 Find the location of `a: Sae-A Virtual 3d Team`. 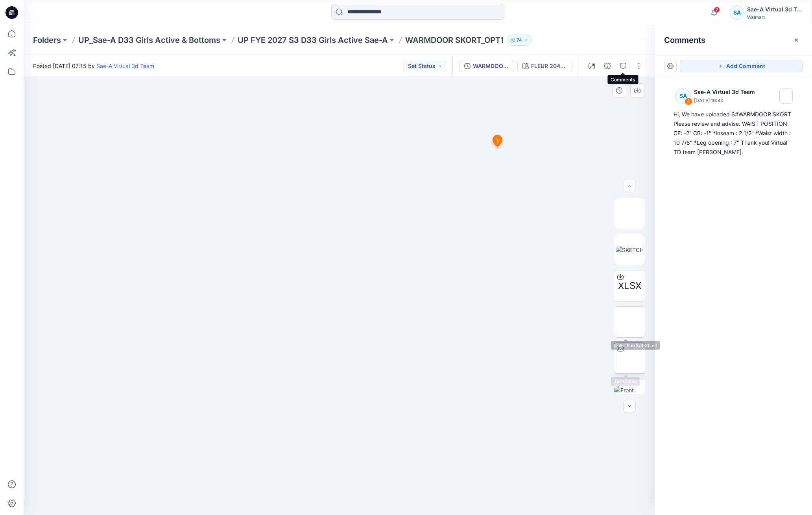

a: Sae-A Virtual 3d Team is located at coordinates (125, 66).